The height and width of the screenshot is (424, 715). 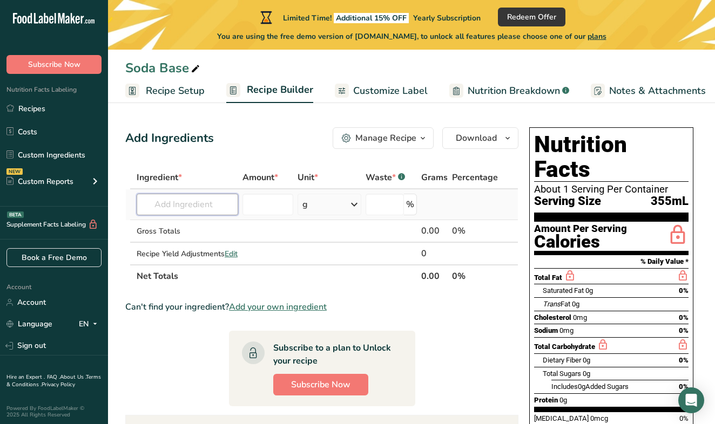 I want to click on div: Add Ingredients, so click(x=170, y=138).